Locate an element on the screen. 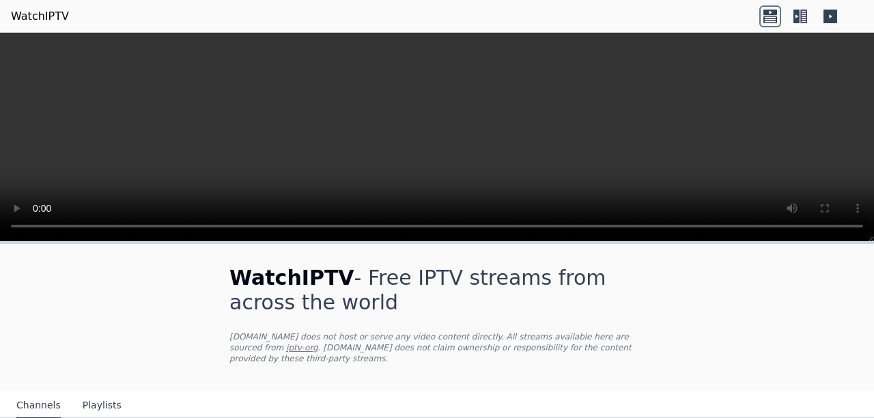 The height and width of the screenshot is (418, 874). span: WatchIPTV is located at coordinates (292, 277).